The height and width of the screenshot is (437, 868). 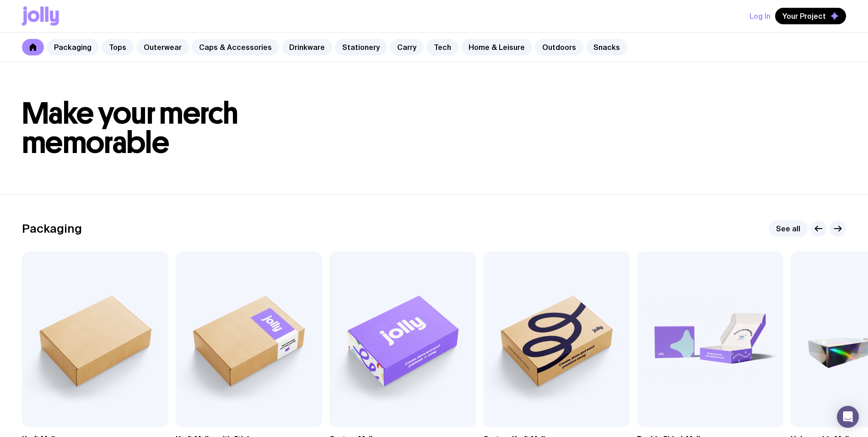 I want to click on a: Tech, so click(x=443, y=47).